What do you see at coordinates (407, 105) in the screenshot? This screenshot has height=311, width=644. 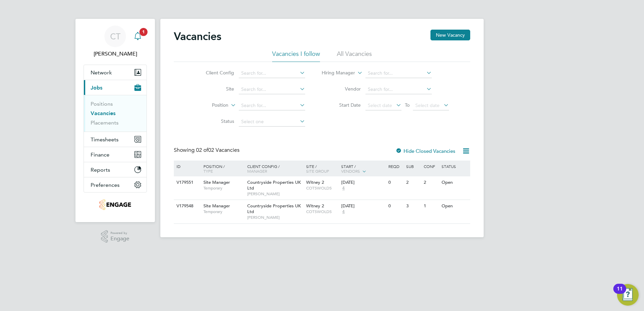 I see `span: To` at bounding box center [407, 105].